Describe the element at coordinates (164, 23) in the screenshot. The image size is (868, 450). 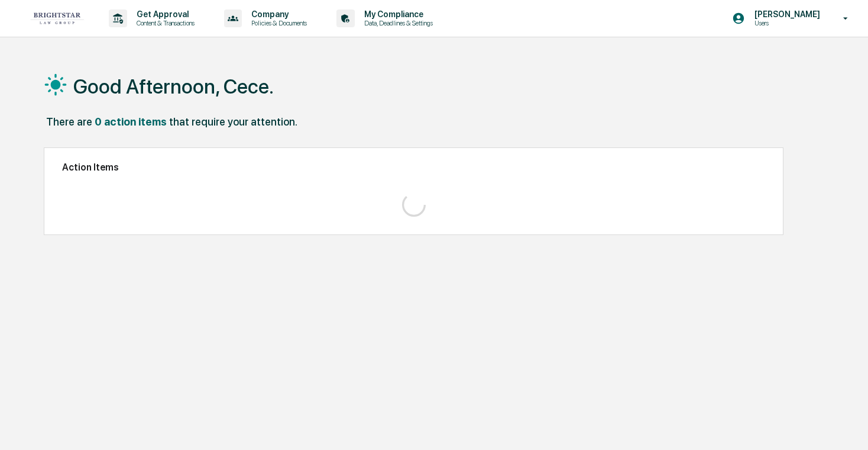
I see `p: Content & Transactions` at that location.